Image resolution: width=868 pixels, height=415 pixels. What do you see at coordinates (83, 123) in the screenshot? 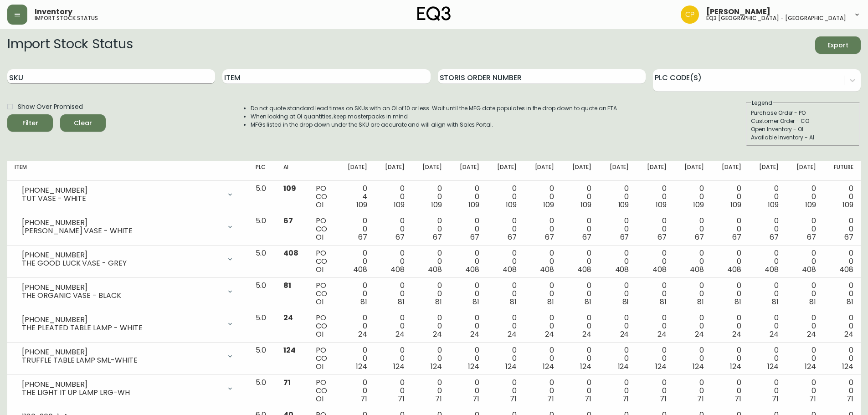
I see `span: Clear` at bounding box center [83, 123].